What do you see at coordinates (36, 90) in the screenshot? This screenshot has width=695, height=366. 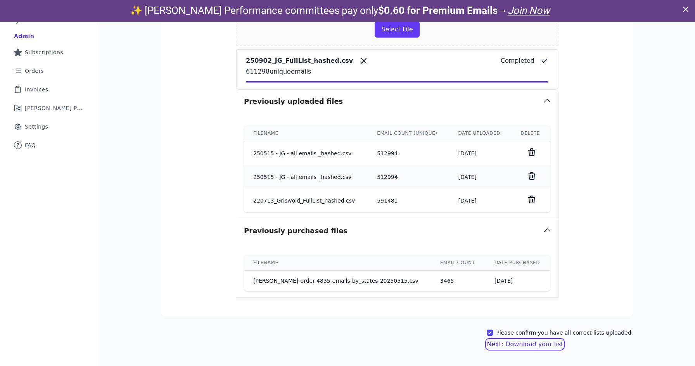 I see `span: Invoices` at bounding box center [36, 90].